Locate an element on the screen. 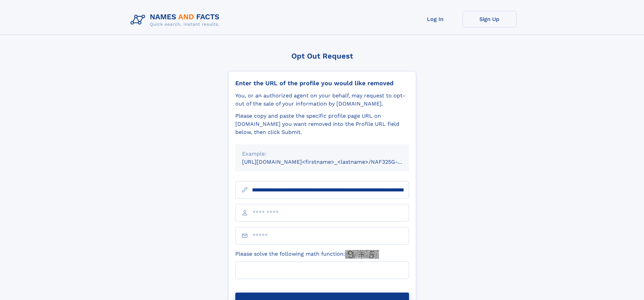  div: You, or an authorized agent on your behalf, may request to opt-out of the sale of your informatio... is located at coordinates (322, 100).